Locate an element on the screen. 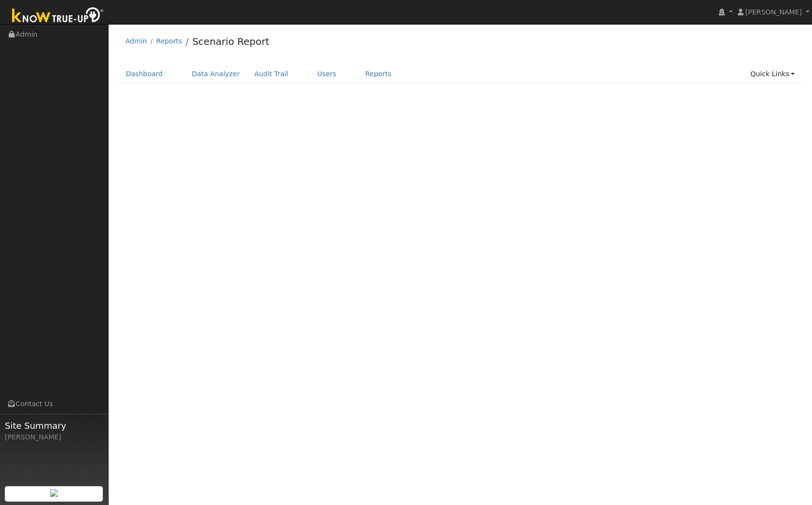  a: Dashboard is located at coordinates (144, 74).